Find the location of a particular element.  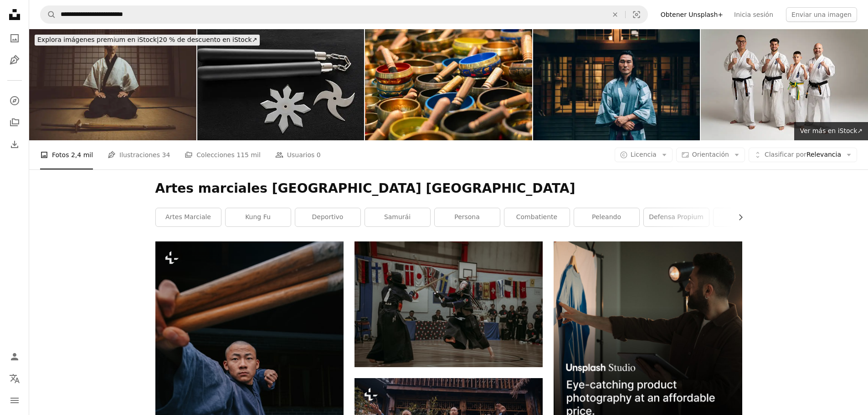

a: Inicia sesión is located at coordinates (754, 15).